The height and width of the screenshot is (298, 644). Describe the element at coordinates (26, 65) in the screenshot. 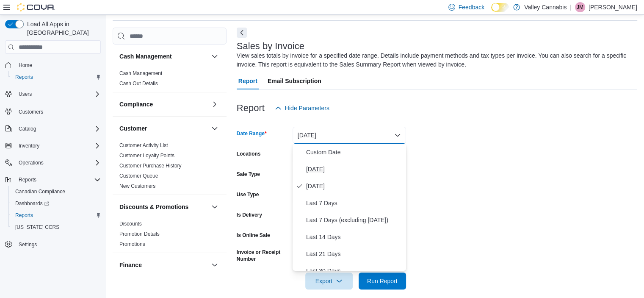

I see `a: Home` at that location.